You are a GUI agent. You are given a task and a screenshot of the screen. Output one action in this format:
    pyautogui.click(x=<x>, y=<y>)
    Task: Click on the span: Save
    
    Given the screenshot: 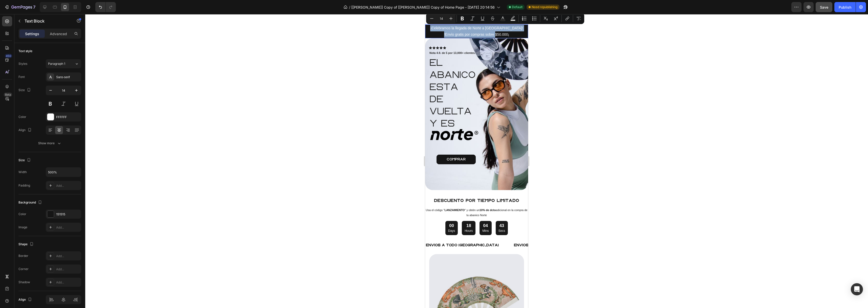 What is the action you would take?
    pyautogui.click(x=824, y=7)
    